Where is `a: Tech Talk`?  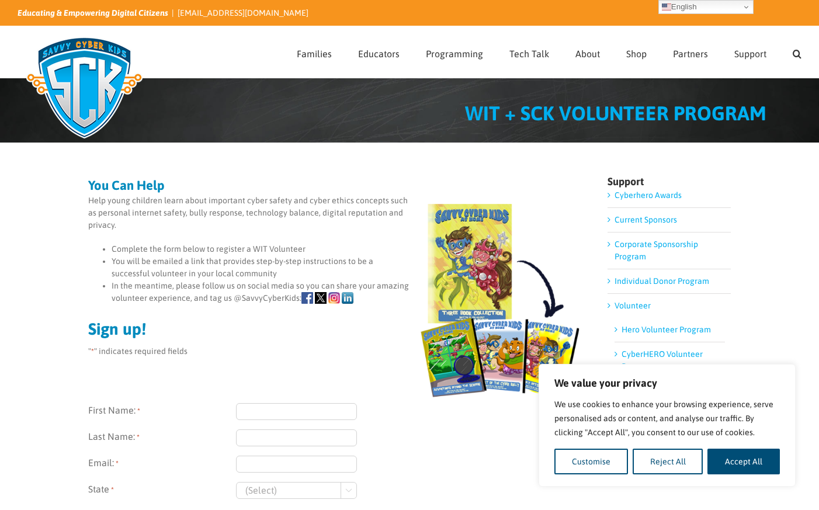
a: Tech Talk is located at coordinates (529, 52).